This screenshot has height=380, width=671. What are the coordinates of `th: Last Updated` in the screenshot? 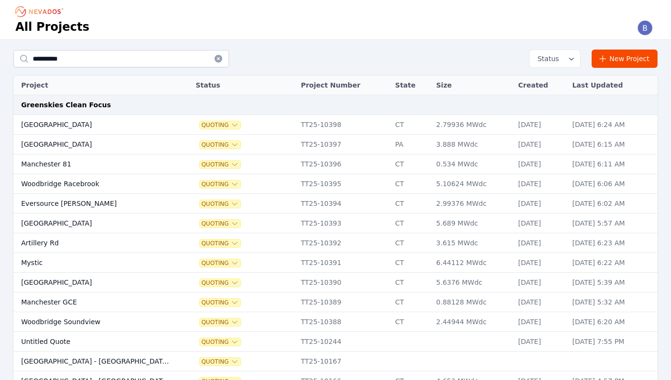 It's located at (612, 85).